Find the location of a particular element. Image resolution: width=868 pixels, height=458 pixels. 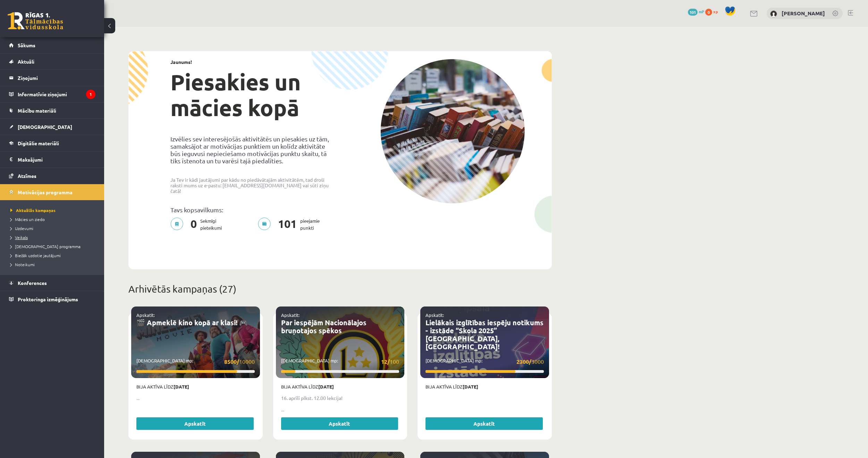

p: Sekmīgi pieteikumi is located at coordinates (198, 225).